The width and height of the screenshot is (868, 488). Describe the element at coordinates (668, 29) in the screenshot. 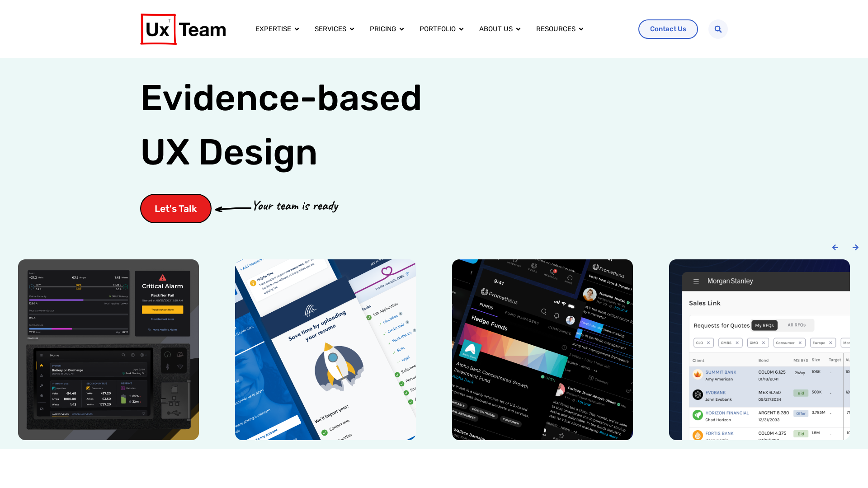

I see `a: Contact Us` at that location.